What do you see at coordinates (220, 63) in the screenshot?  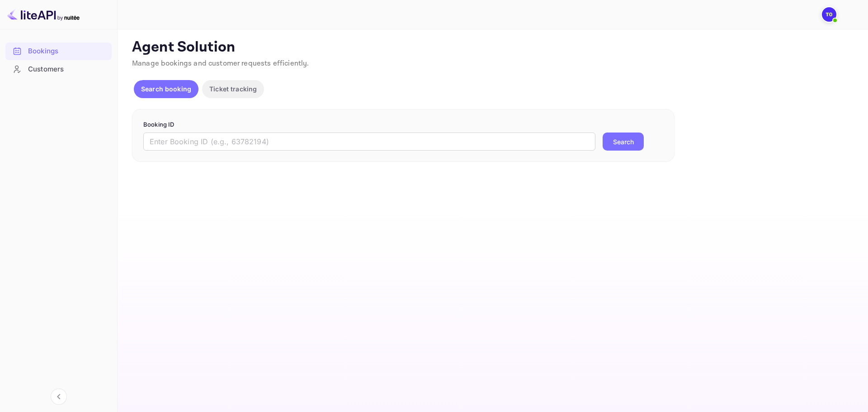 I see `span: Manage bookings and customer requests efficiently.` at bounding box center [220, 63].